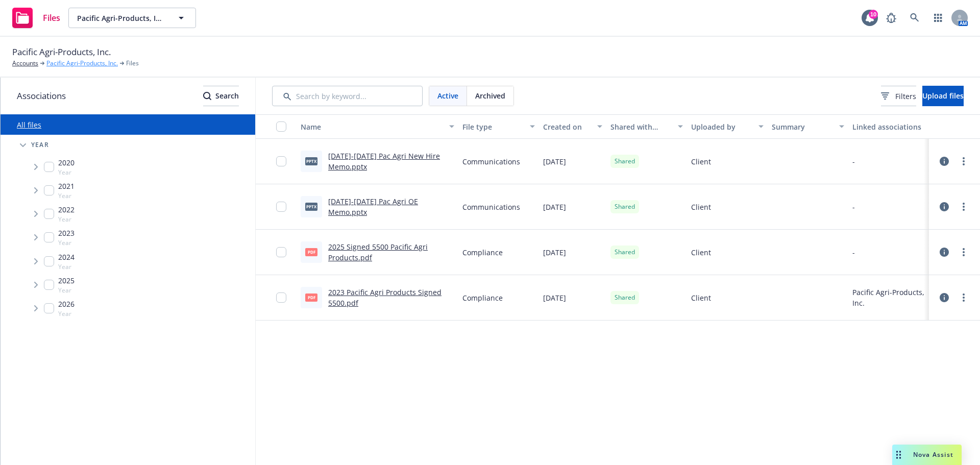  I want to click on a: 2025 Signed 5500 Pacific Agri Products.pdf, so click(377, 252).